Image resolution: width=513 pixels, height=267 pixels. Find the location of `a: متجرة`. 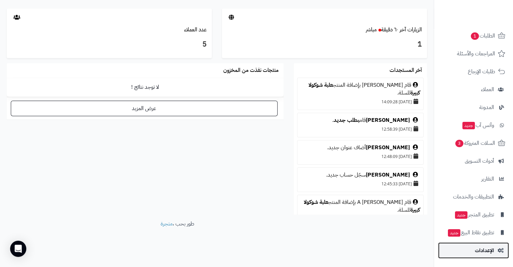

a: متجرة is located at coordinates (167, 224).